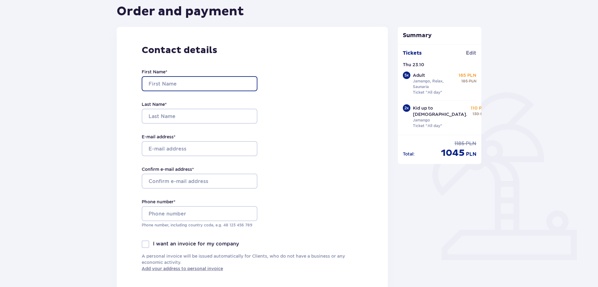 The image size is (598, 287). I want to click on label: E-mail address *, so click(159, 137).